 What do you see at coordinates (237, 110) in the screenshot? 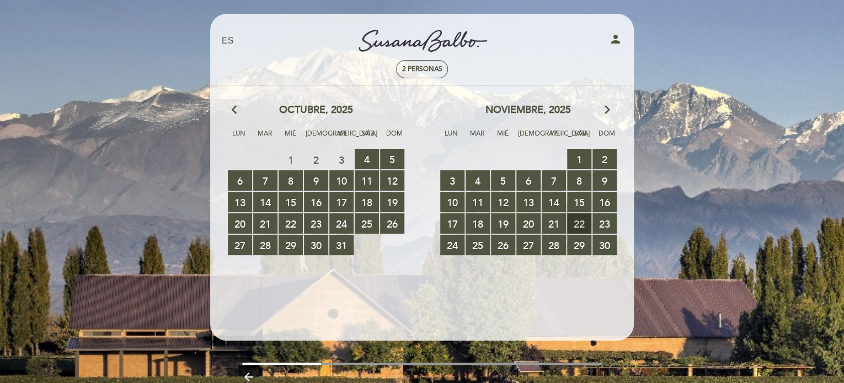
I see `i: arrow_back_ios` at bounding box center [237, 110].